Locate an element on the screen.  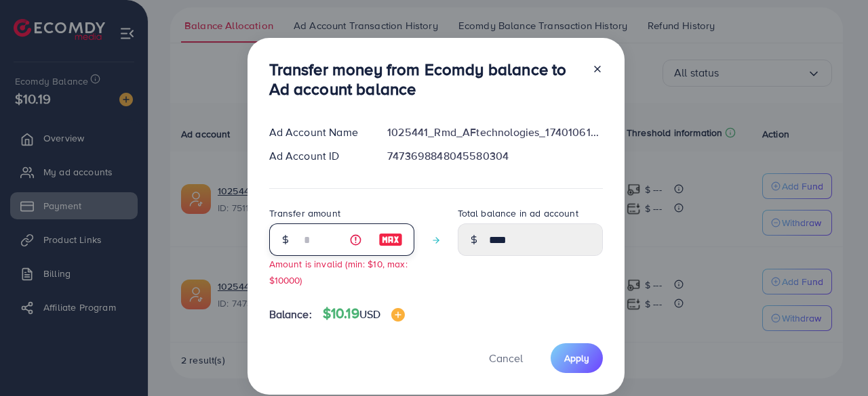
label: Transfer amount is located at coordinates (305, 214).